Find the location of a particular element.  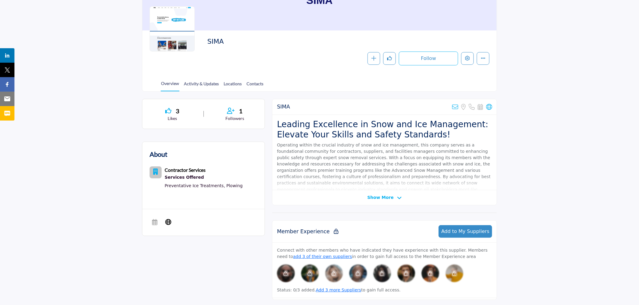

button: Like is located at coordinates (390, 58).